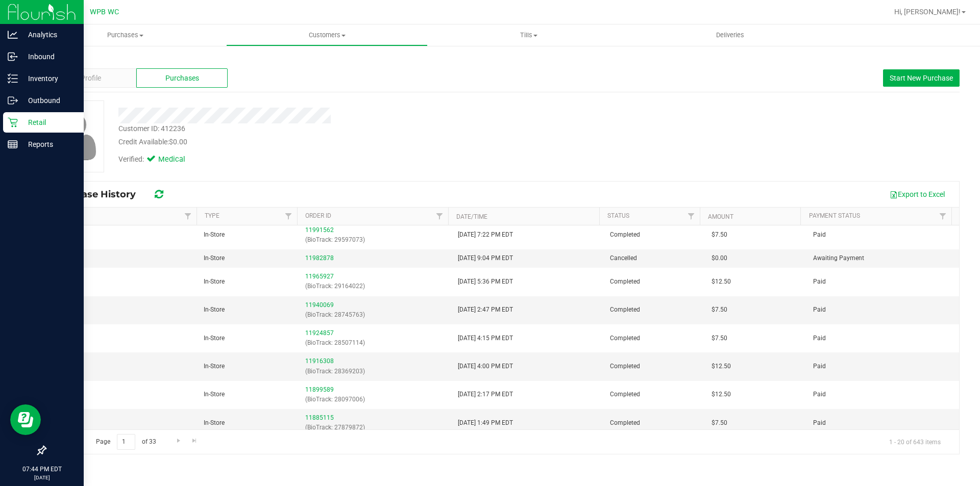 This screenshot has height=486, width=980. Describe the element at coordinates (49, 144) in the screenshot. I see `p: Reports` at that location.